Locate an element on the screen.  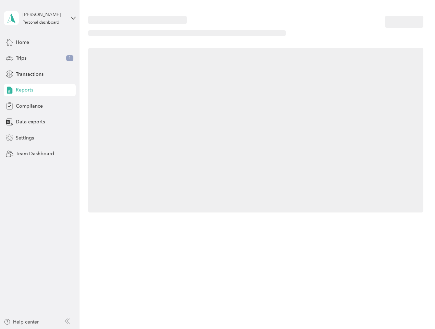
span: Reports is located at coordinates (24, 90).